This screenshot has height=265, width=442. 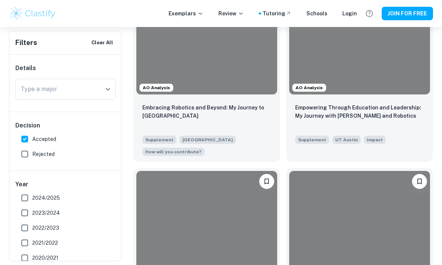 What do you see at coordinates (407, 13) in the screenshot?
I see `button: JOIN FOR FREE` at bounding box center [407, 13].